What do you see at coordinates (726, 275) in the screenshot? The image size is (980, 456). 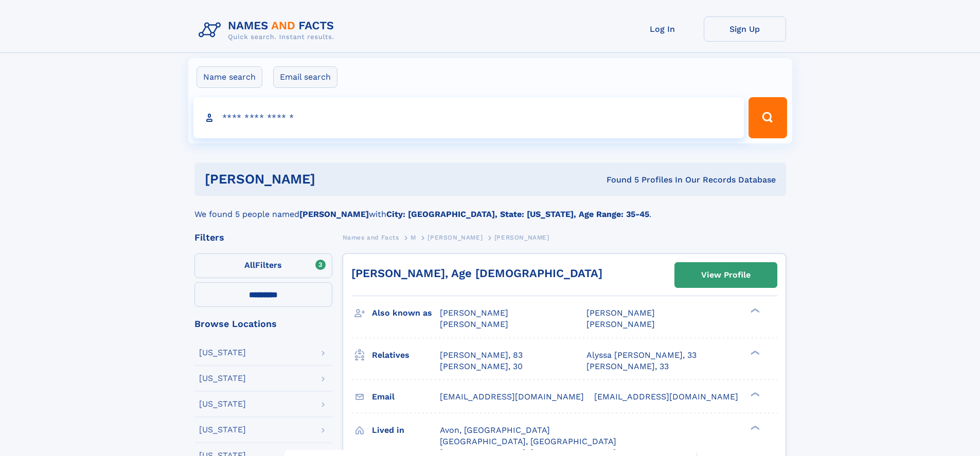 I see `div: View Profile` at bounding box center [726, 275].